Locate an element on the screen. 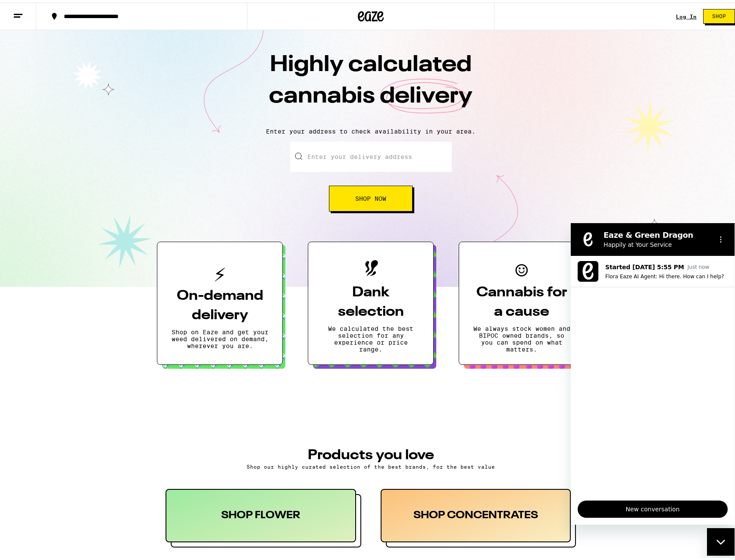  h2: Eaze & Green Dragon is located at coordinates (85, 12).